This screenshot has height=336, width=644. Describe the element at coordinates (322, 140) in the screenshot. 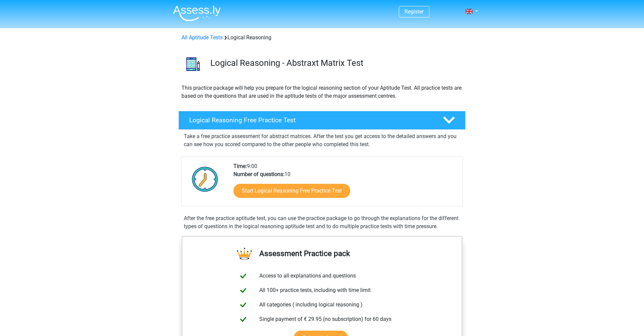

I see `p: Take a free practice assessment for abstract matrices. After the test you get access to the detai...` at that location.